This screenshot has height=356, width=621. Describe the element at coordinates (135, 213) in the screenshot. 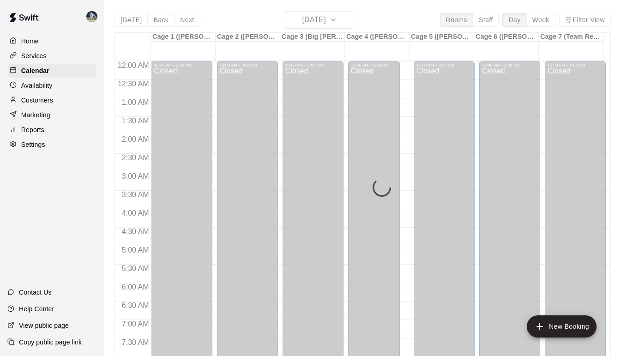

I see `span: 4:00 AM` at that location.